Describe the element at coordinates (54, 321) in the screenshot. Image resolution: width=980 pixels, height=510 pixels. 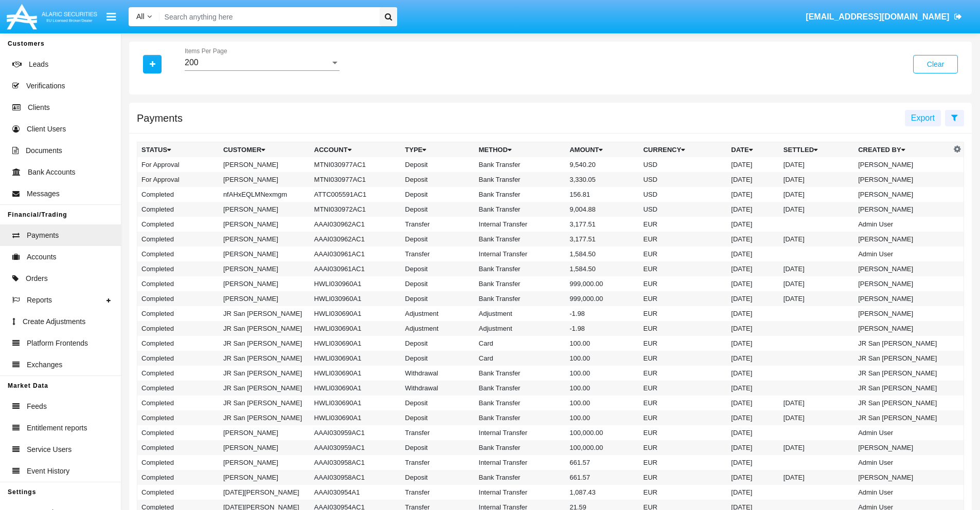
I see `span: Create Adjustments` at that location.